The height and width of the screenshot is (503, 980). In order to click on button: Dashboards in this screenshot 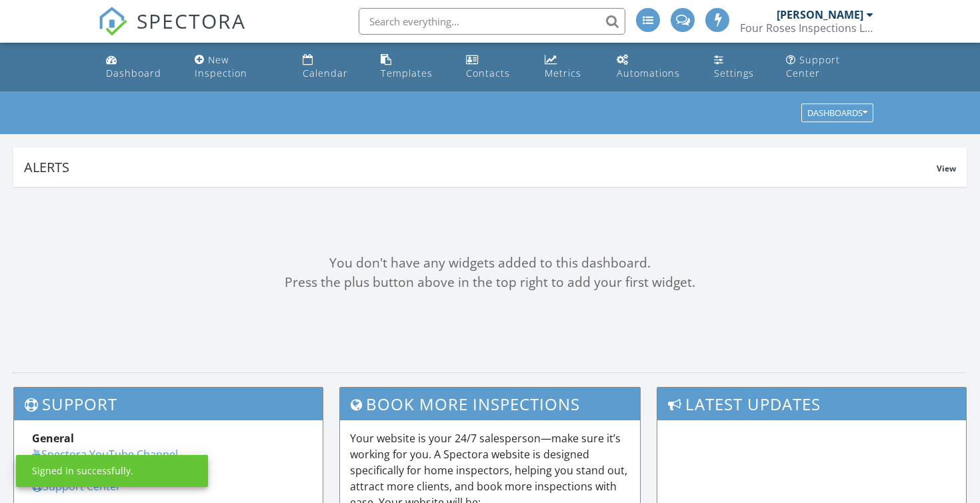, I will do `click(838, 113)`.